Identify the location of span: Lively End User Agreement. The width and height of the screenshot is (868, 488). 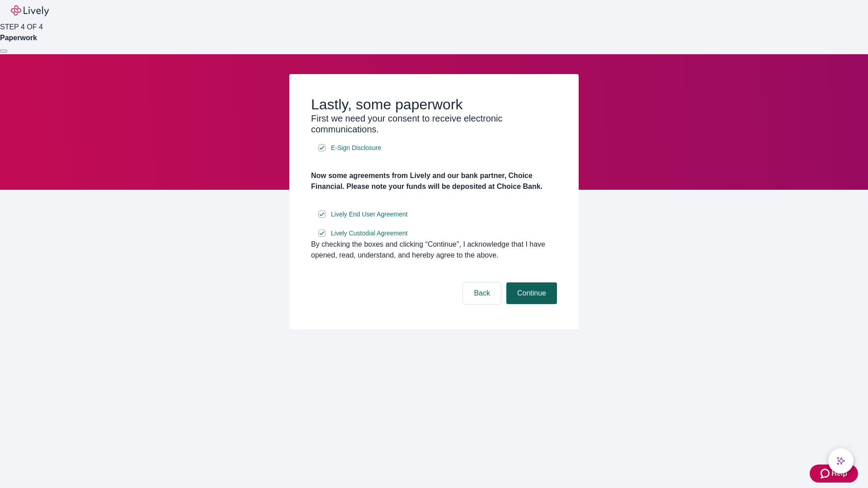
(369, 214).